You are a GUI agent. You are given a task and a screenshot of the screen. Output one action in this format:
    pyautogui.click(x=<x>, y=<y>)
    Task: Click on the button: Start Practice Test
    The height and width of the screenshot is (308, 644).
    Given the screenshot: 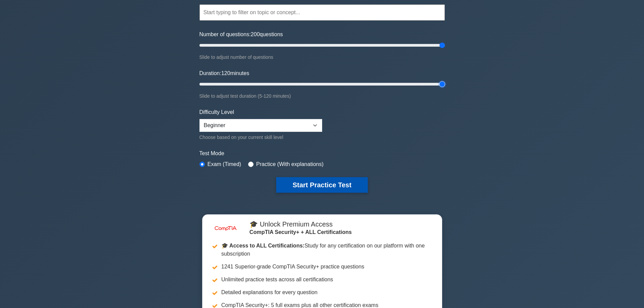 What is the action you would take?
    pyautogui.click(x=322, y=185)
    